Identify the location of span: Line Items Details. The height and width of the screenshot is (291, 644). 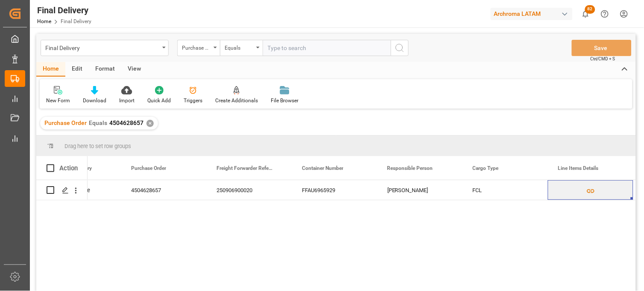
(578, 168).